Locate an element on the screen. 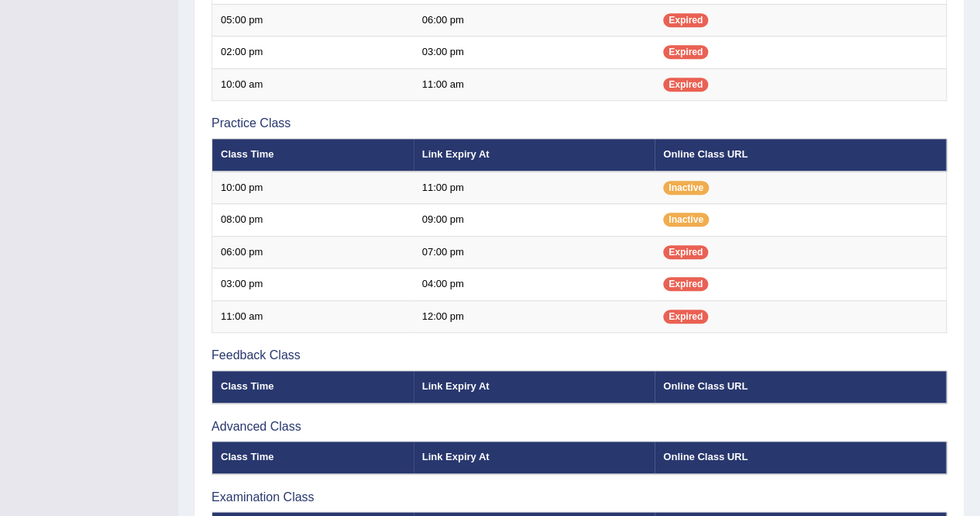 The height and width of the screenshot is (516, 980). td: 02:00 pm is located at coordinates (313, 53).